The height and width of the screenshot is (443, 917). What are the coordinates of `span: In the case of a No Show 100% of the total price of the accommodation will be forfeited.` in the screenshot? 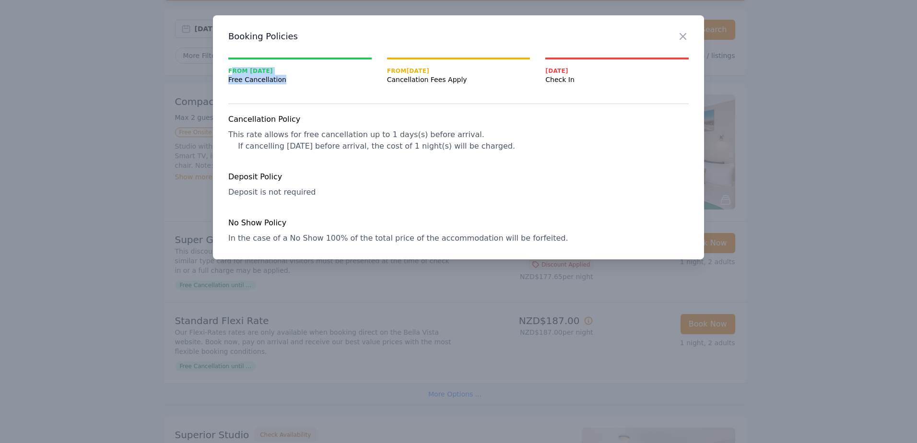 It's located at (398, 238).